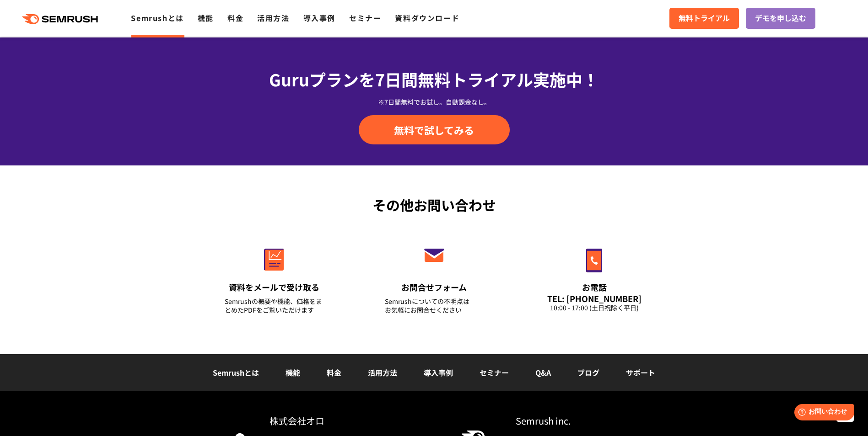 The width and height of the screenshot is (868, 436). Describe the element at coordinates (434, 205) in the screenshot. I see `div: その他お問い合わせ` at that location.